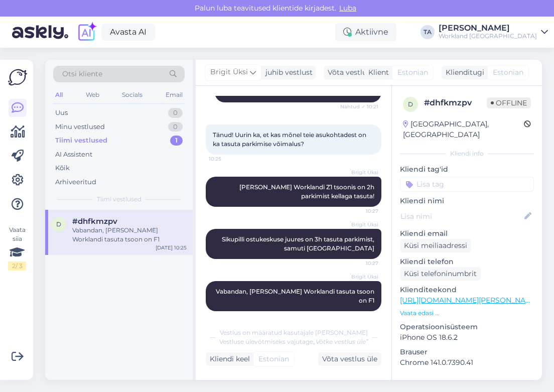 The image size is (554, 392). Describe the element at coordinates (341, 341) in the screenshot. I see `i: „Võtke vestlus üle”` at that location.